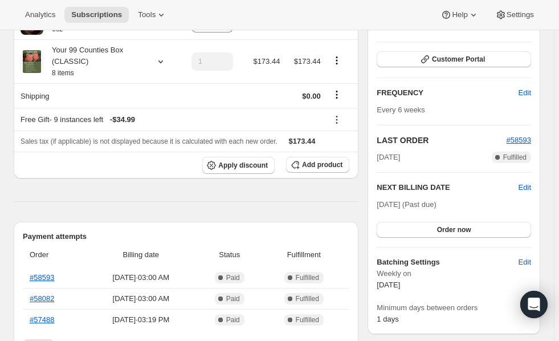 The height and width of the screenshot is (341, 559). What do you see at coordinates (229, 255) in the screenshot?
I see `span: Status` at bounding box center [229, 255].